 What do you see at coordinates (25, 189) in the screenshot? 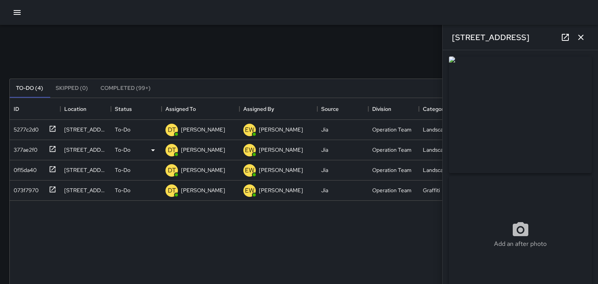
I see `div: 073f7970` at bounding box center [25, 189].